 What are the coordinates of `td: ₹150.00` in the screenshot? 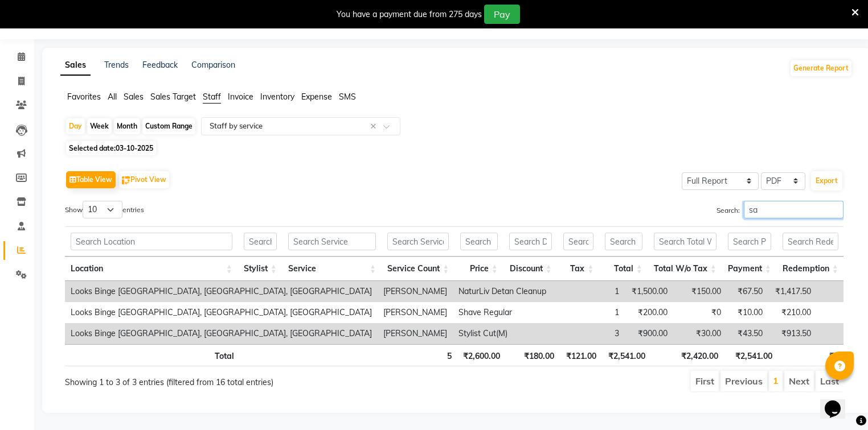 It's located at (700, 291).